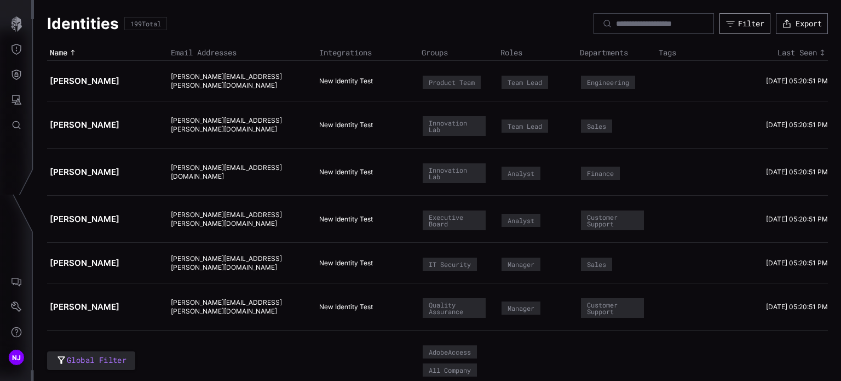 The height and width of the screenshot is (381, 841). I want to click on div: IT Security, so click(450, 264).